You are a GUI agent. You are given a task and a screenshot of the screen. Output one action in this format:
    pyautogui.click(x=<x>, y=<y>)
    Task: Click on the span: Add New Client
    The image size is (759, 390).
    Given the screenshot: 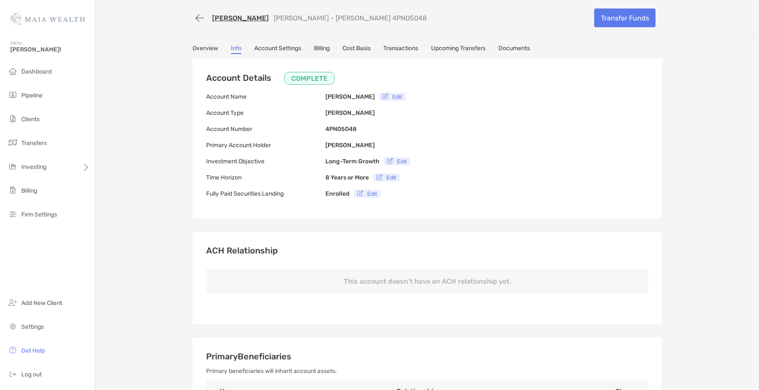 What is the action you would take?
    pyautogui.click(x=42, y=303)
    